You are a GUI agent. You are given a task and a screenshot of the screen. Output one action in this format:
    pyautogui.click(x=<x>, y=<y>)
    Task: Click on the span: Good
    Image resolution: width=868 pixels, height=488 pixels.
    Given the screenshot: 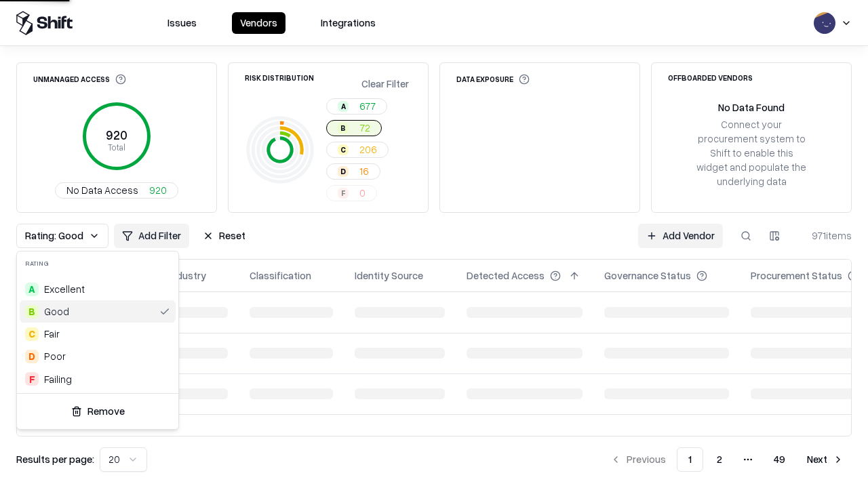 What is the action you would take?
    pyautogui.click(x=56, y=311)
    